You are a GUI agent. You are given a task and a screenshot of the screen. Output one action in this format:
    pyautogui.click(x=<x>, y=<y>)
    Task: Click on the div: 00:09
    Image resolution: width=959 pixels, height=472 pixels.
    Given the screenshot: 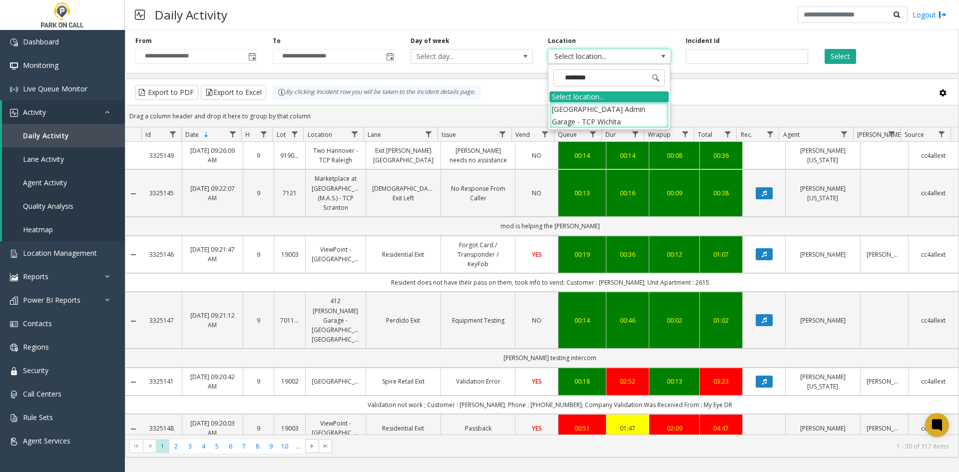 What is the action you would take?
    pyautogui.click(x=674, y=193)
    